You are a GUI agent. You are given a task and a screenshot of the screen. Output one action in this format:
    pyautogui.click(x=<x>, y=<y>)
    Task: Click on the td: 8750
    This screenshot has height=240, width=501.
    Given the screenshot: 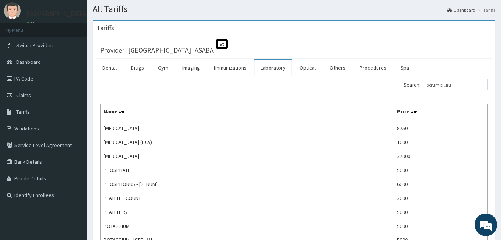 What is the action you would take?
    pyautogui.click(x=441, y=128)
    